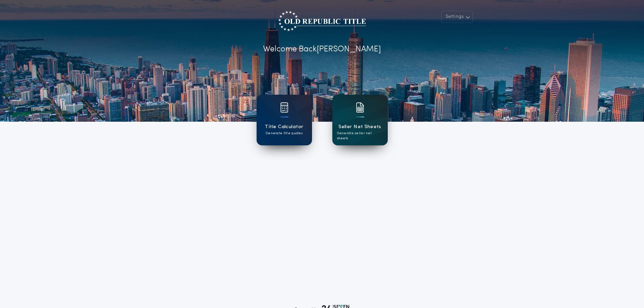 The width and height of the screenshot is (644, 308). What do you see at coordinates (457, 17) in the screenshot?
I see `button: Settings` at bounding box center [457, 17].